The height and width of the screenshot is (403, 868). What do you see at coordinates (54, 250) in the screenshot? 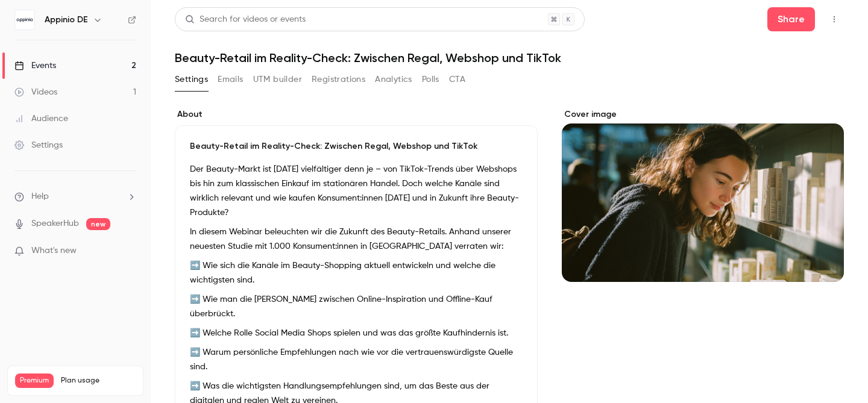
I see `span: What's new` at bounding box center [54, 250].